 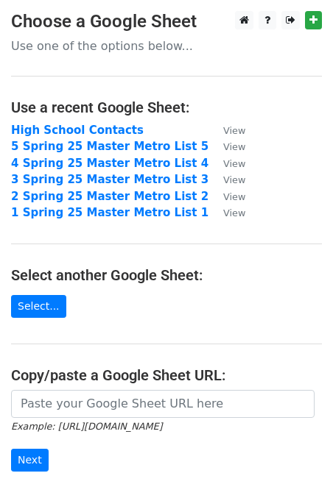 I want to click on a: High School Contacts, so click(x=77, y=130).